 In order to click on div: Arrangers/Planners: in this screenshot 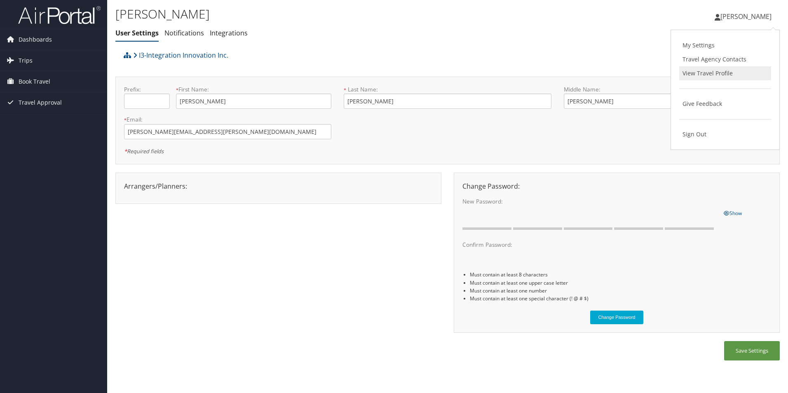, I will do `click(278, 186)`.